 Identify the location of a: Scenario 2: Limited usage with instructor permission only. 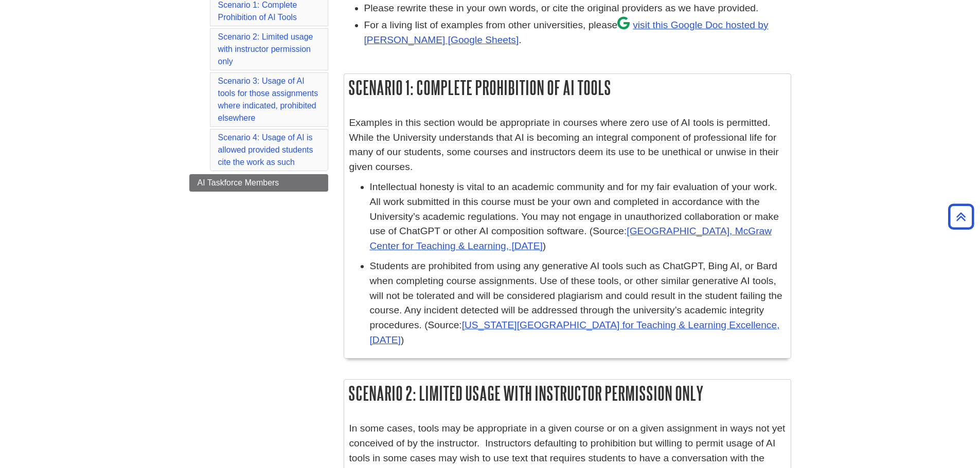
(265, 49).